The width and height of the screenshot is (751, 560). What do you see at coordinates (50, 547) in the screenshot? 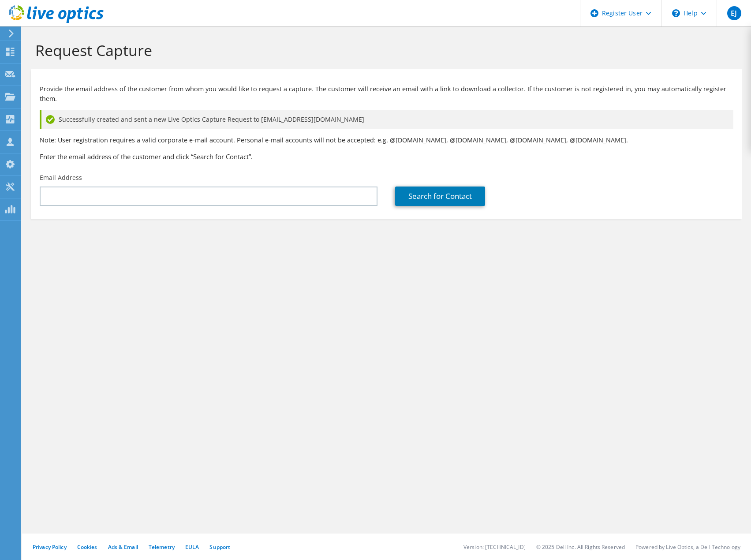
I see `a: Privacy Policy` at bounding box center [50, 547].